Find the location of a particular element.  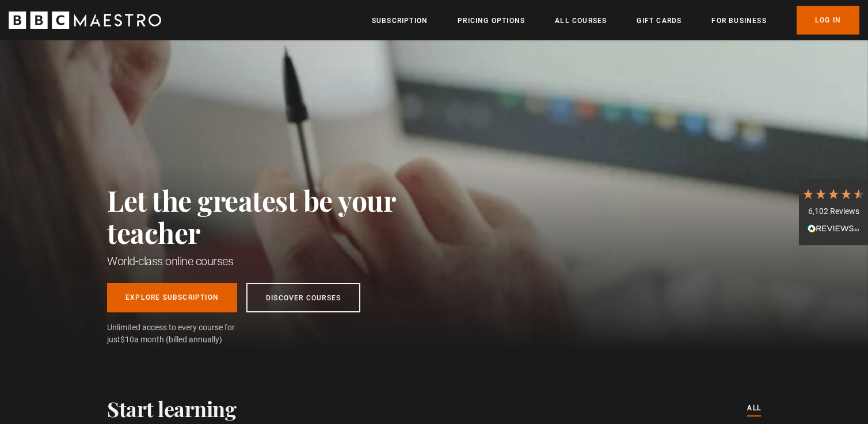

a: All Courses is located at coordinates (581, 21).